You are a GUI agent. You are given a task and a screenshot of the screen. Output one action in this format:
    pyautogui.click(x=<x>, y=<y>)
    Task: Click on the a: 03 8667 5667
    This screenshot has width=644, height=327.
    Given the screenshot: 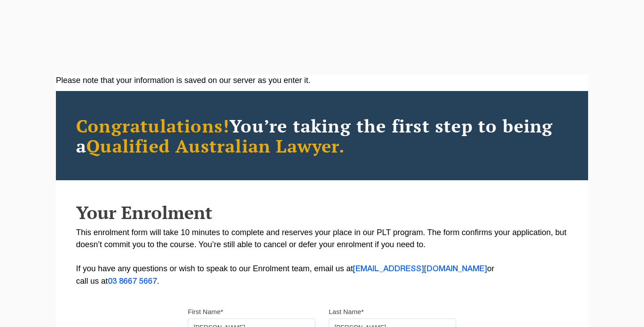 What is the action you would take?
    pyautogui.click(x=132, y=282)
    